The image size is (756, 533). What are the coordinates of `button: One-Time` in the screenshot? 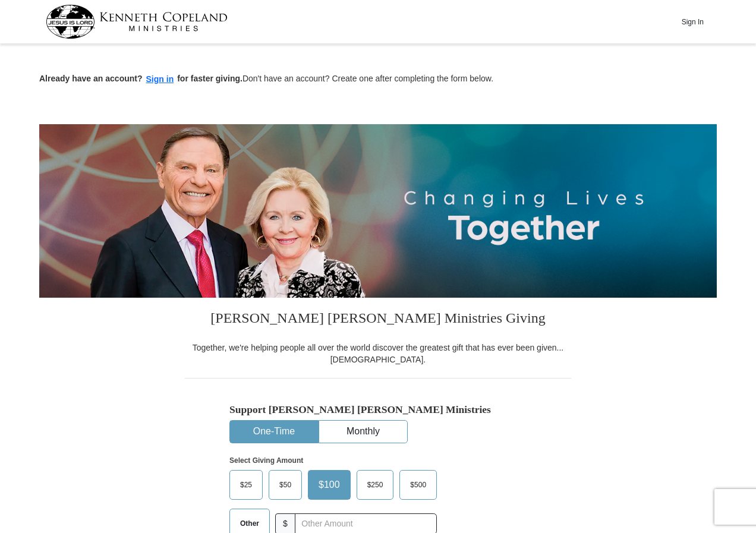 It's located at (274, 431).